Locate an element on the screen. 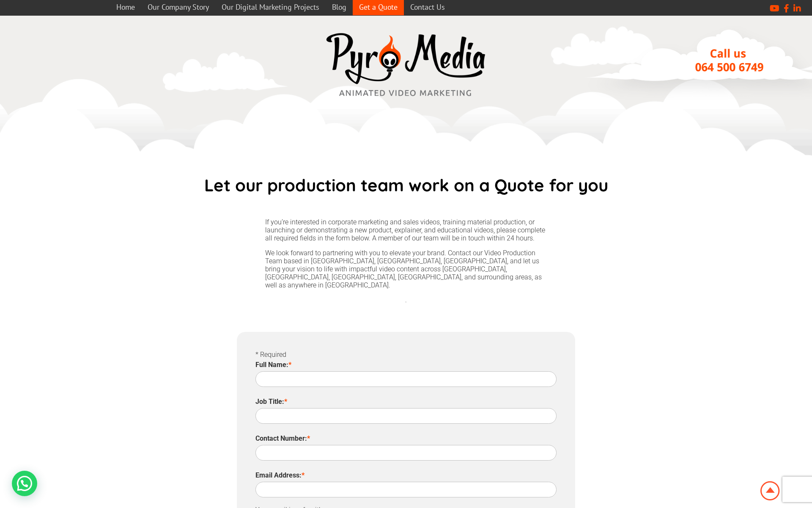  a: video marketing media company westville durban logo is located at coordinates (406, 66).